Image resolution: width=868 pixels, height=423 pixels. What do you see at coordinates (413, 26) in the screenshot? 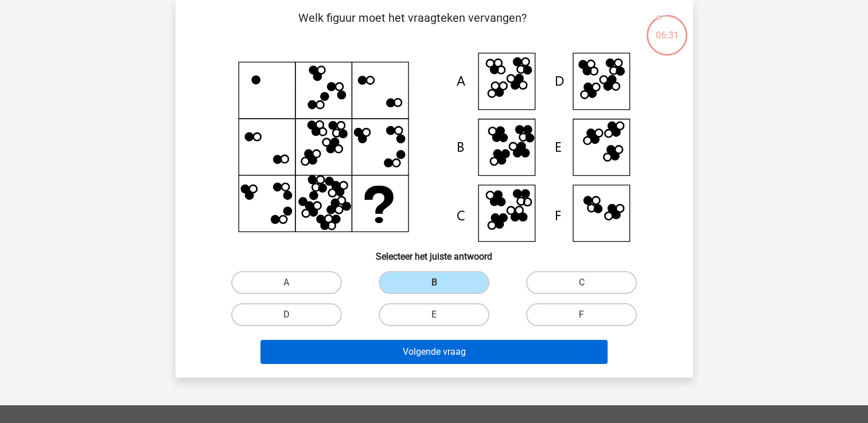
I see `p: Welk figuur moet het vraagteken vervangen?` at bounding box center [413, 26].